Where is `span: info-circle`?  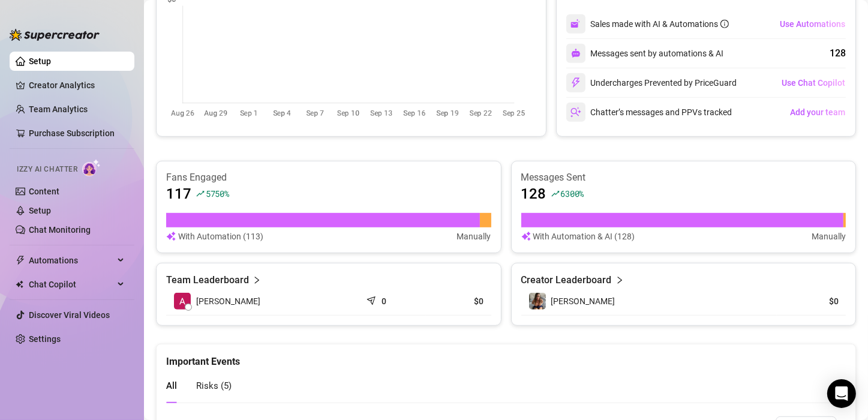 span: info-circle is located at coordinates (725, 24).